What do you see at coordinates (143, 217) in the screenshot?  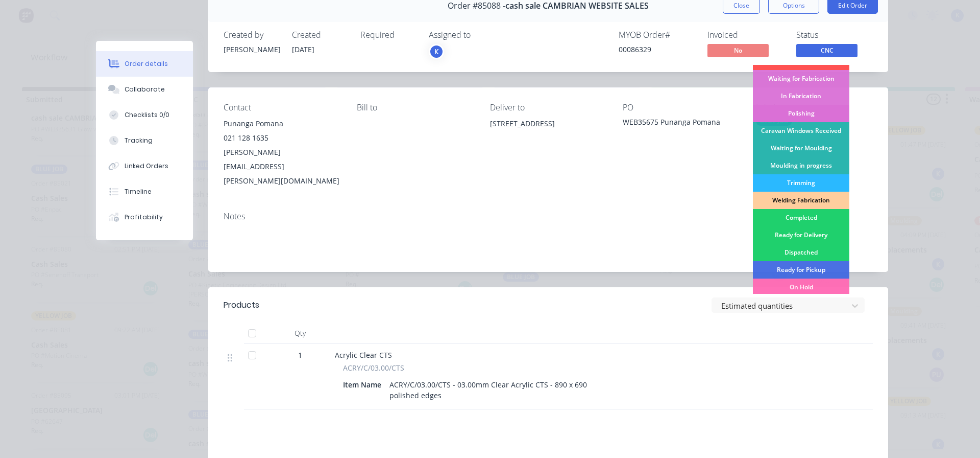 I see `div: Profitability` at bounding box center [143, 217].